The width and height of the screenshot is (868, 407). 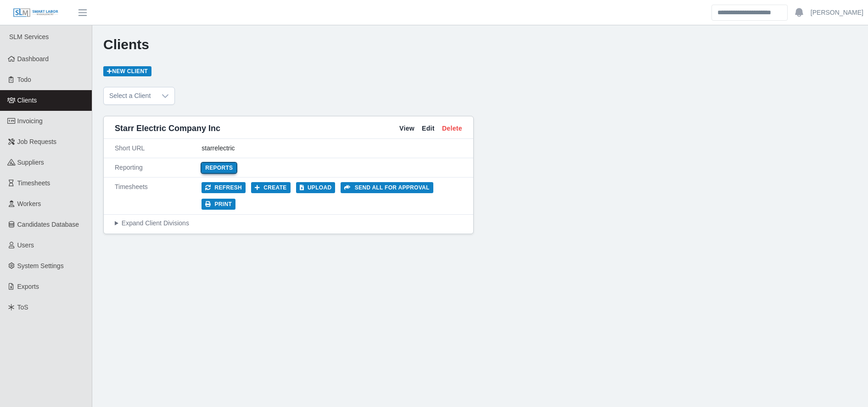 I want to click on span: Exports, so click(x=28, y=286).